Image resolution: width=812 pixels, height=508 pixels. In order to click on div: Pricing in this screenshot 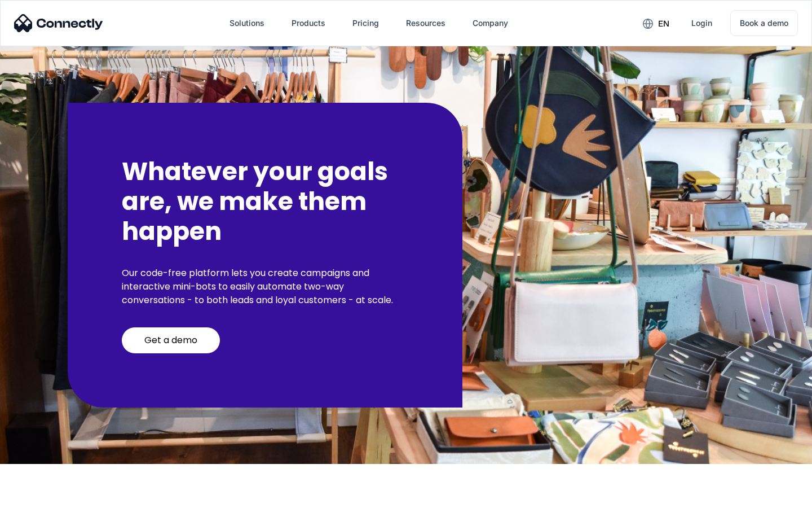, I will do `click(366, 23)`.